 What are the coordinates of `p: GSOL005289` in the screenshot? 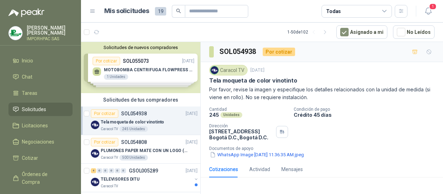 It's located at (143, 171).